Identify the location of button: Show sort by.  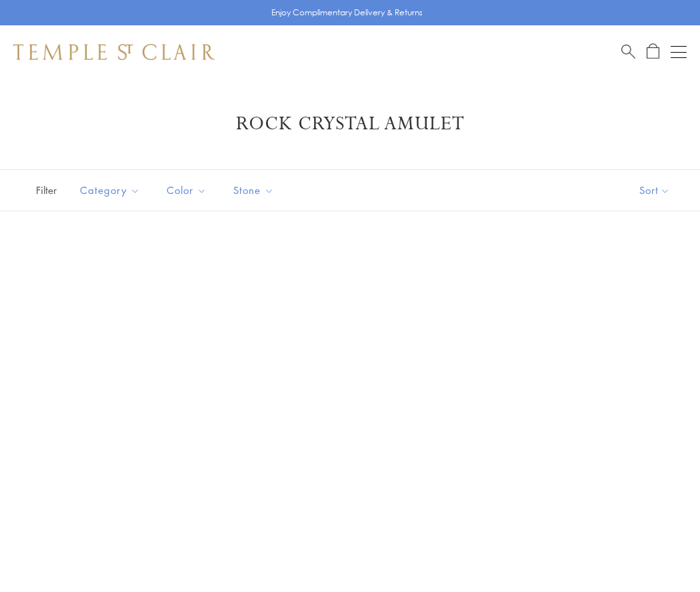
(655, 190).